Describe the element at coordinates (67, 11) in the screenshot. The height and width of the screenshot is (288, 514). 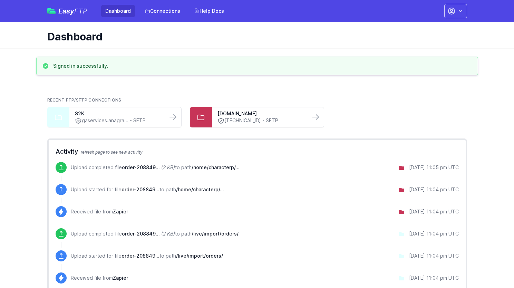
I see `a: EasyFTP` at that location.